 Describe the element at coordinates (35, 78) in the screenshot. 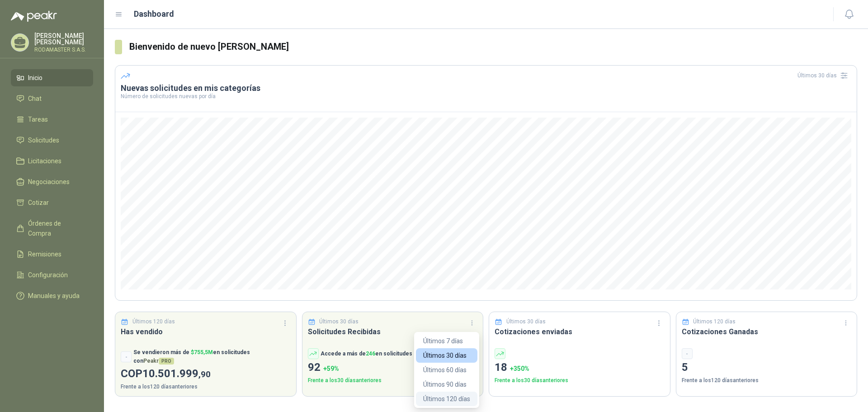

I see `span: Inicio` at that location.